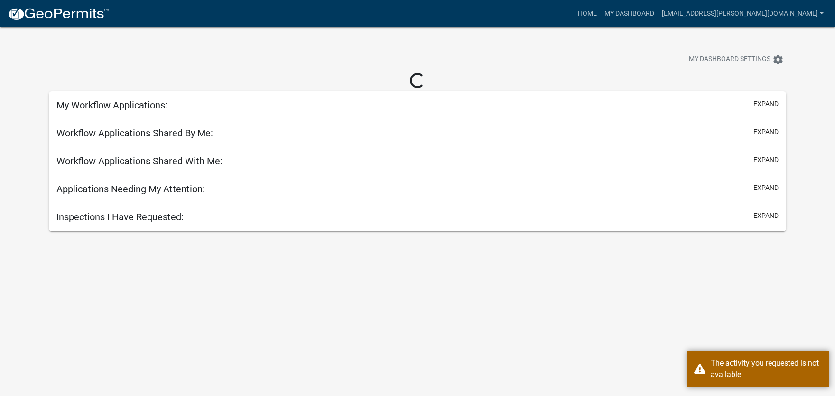  Describe the element at coordinates (135, 133) in the screenshot. I see `h5: Workflow Applications Shared By Me:` at that location.